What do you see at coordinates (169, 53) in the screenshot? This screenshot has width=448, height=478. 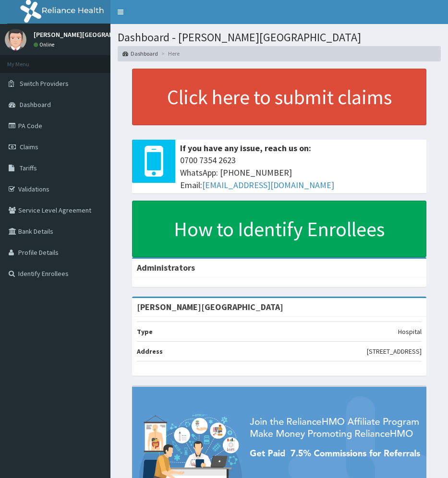 I see `li: Here` at bounding box center [169, 53].